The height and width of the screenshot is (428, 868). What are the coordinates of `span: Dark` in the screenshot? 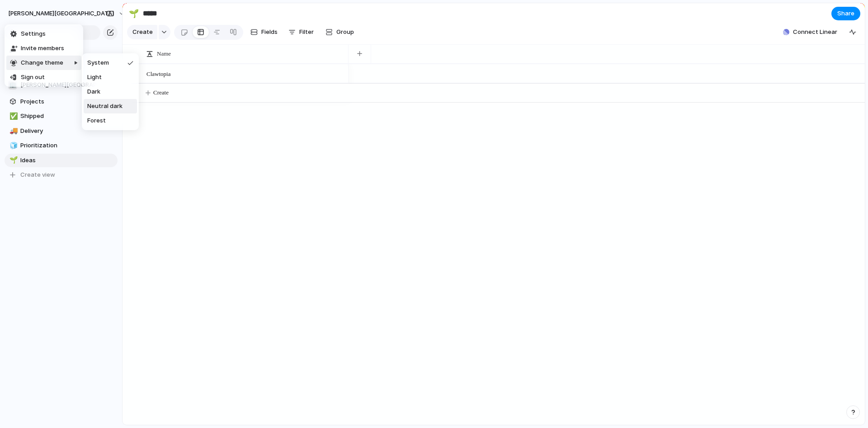 It's located at (93, 92).